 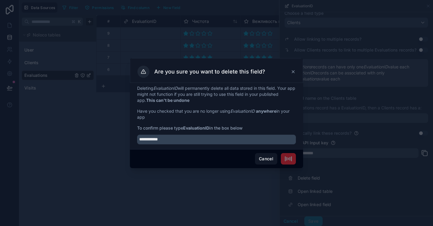 What do you see at coordinates (196, 128) in the screenshot?
I see `strong: EvaluationID` at bounding box center [196, 128].